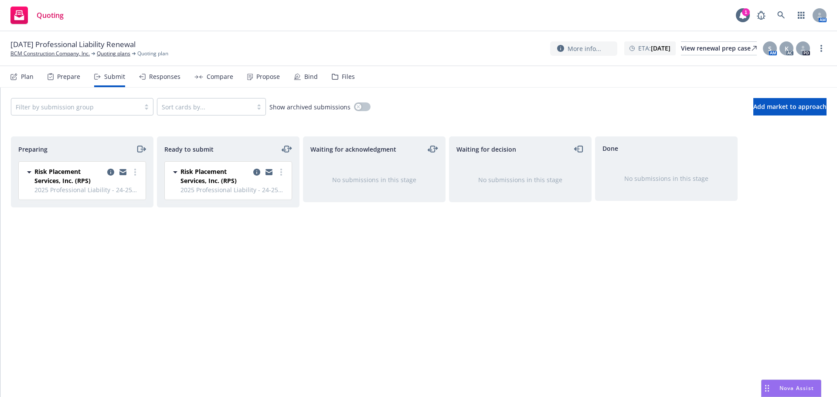 The height and width of the screenshot is (397, 837). Describe the element at coordinates (781, 15) in the screenshot. I see `a: Search` at that location.